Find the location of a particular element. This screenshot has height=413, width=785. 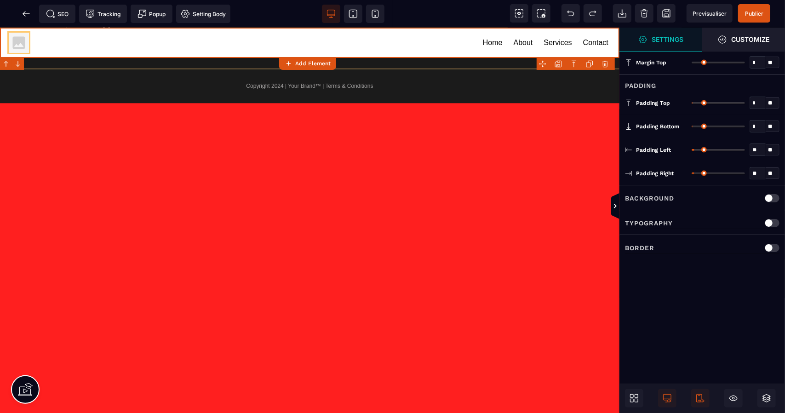

span: Padding Right is located at coordinates (655, 173).